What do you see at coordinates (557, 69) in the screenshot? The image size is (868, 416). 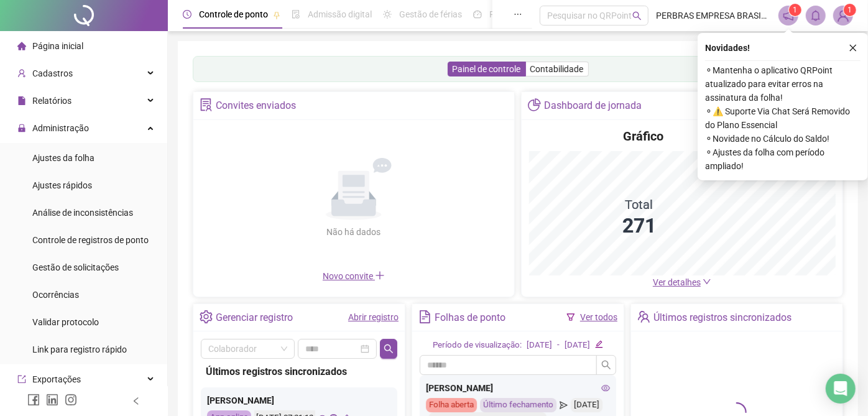 I see `span: Contabilidade` at bounding box center [557, 69].